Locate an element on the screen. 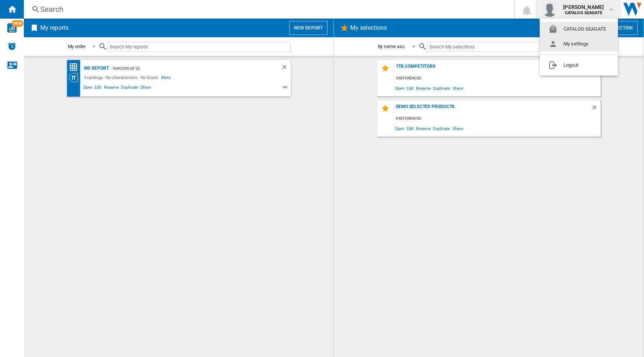 Image resolution: width=644 pixels, height=357 pixels. md-menu-item: Logout is located at coordinates (579, 65).